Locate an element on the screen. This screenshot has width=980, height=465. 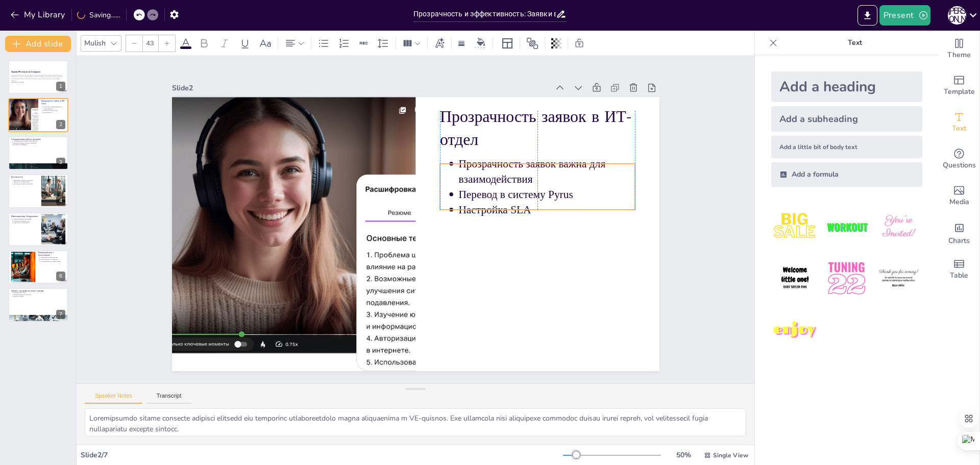
button: My Library is located at coordinates (38, 15).